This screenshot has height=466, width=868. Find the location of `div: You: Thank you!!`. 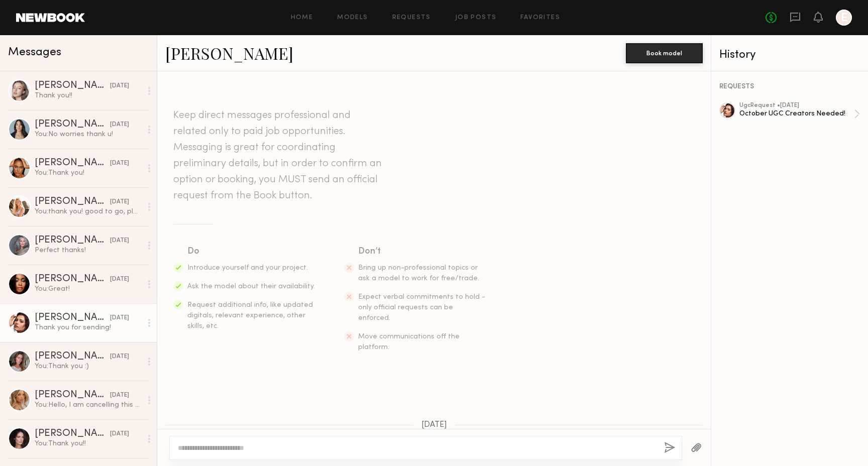

div: You: Thank you!! is located at coordinates (88, 443).